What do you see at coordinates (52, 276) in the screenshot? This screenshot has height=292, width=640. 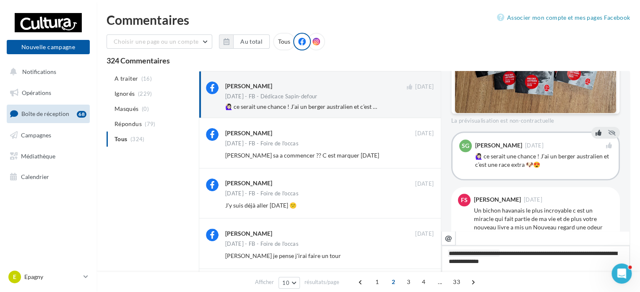 I see `p: Epagny` at bounding box center [52, 276].